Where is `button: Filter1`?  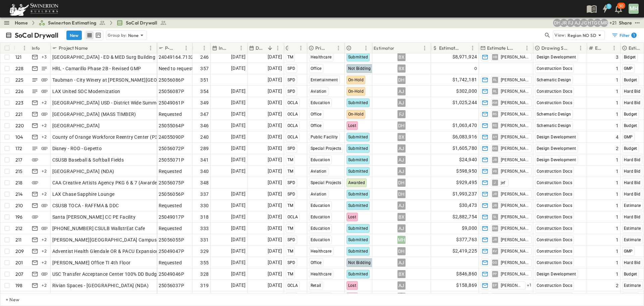
button: Filter1 is located at coordinates (624, 35).